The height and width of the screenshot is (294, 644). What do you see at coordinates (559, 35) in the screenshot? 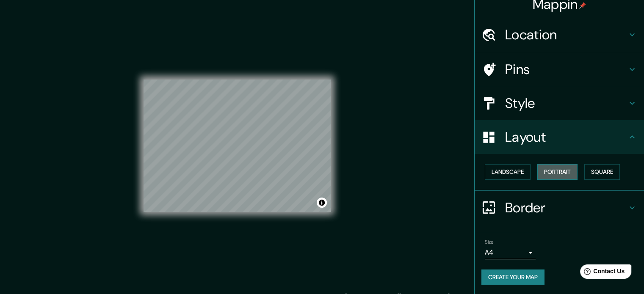
I see `div: Location` at bounding box center [559, 35].